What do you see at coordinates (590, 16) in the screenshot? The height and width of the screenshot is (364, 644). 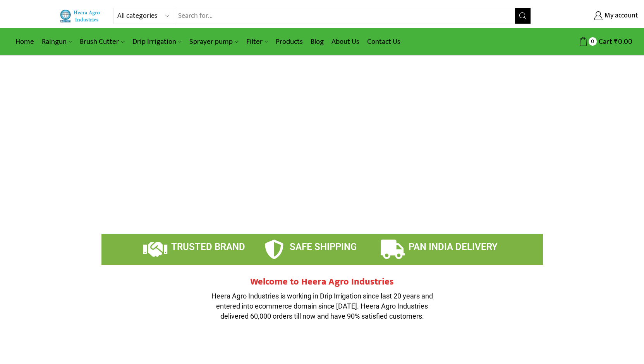 I see `a: My account` at bounding box center [590, 16].